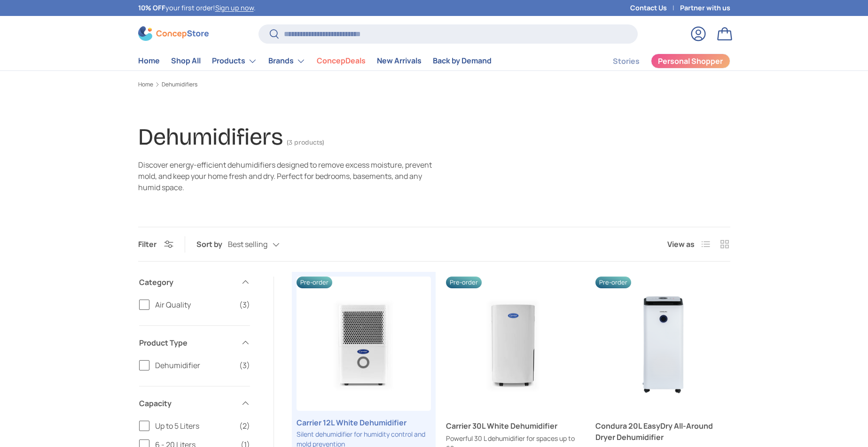  Describe the element at coordinates (235, 7) in the screenshot. I see `a: Sign up now` at that location.